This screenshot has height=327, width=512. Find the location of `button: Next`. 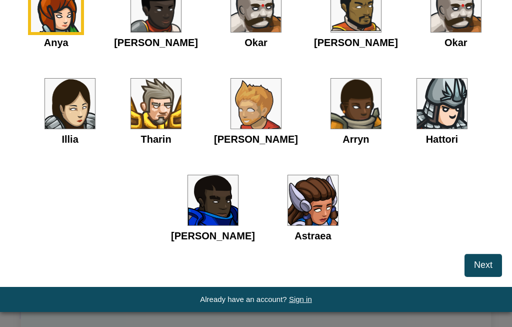

button: Next is located at coordinates (483, 265).